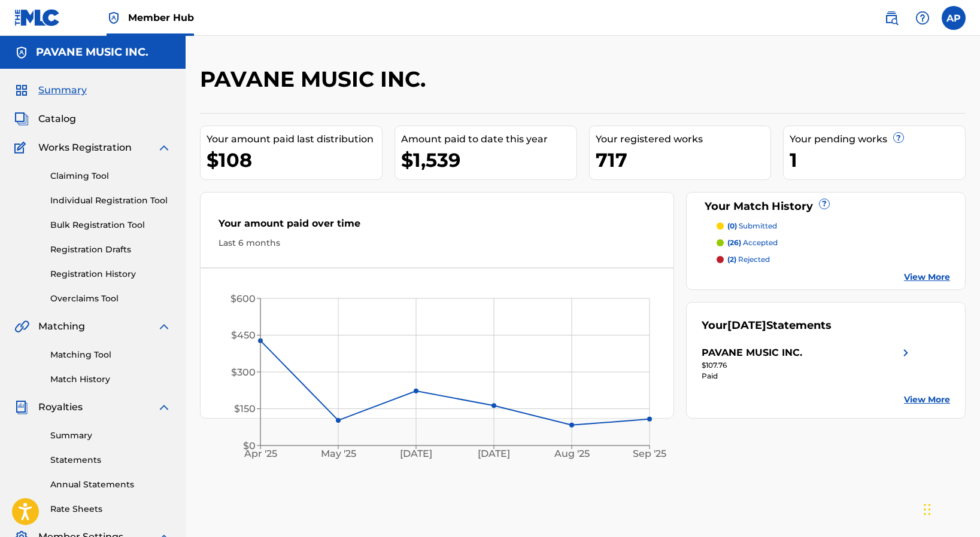 This screenshot has width=980, height=537. Describe the element at coordinates (110, 379) in the screenshot. I see `a: Match History` at that location.